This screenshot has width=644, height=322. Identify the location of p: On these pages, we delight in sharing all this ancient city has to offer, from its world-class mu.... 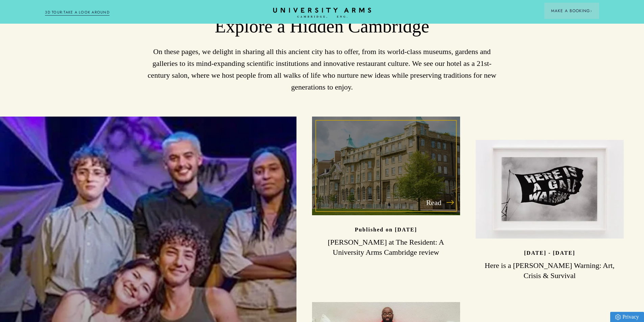
(322, 69).